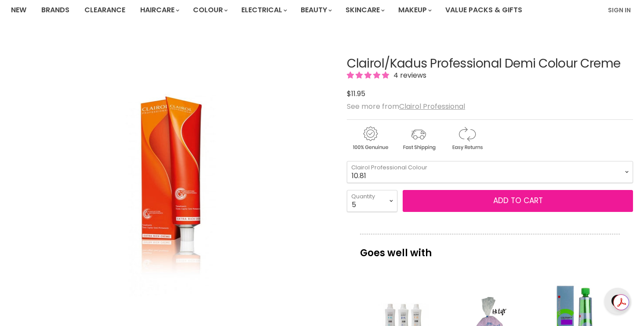 This screenshot has width=644, height=326. What do you see at coordinates (364, 10) in the screenshot?
I see `a: Skincare` at bounding box center [364, 10].